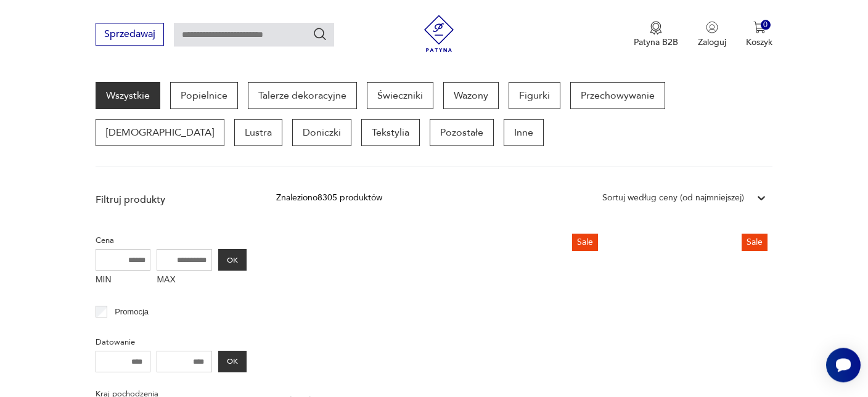  Describe the element at coordinates (656, 28) in the screenshot. I see `img: Ikona medalu` at that location.